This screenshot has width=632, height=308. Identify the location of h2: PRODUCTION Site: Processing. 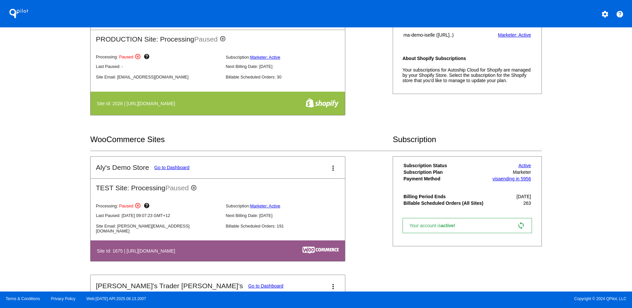
(218, 37).